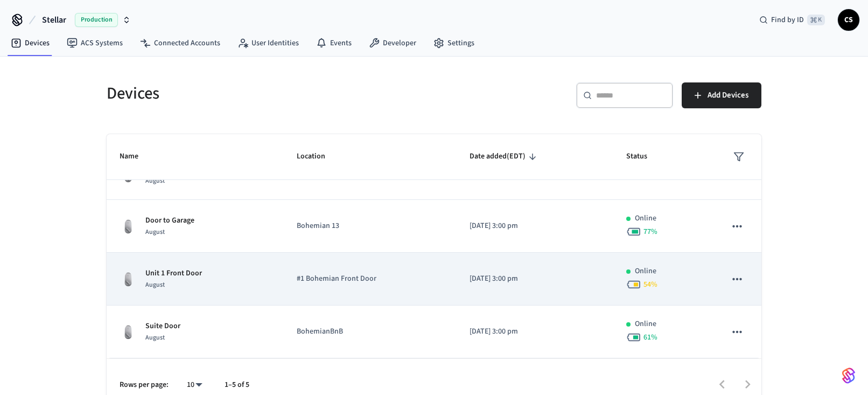 The height and width of the screenshot is (395, 868). What do you see at coordinates (370, 279) in the screenshot?
I see `p: #1 Bohemian Front Door` at bounding box center [370, 279].